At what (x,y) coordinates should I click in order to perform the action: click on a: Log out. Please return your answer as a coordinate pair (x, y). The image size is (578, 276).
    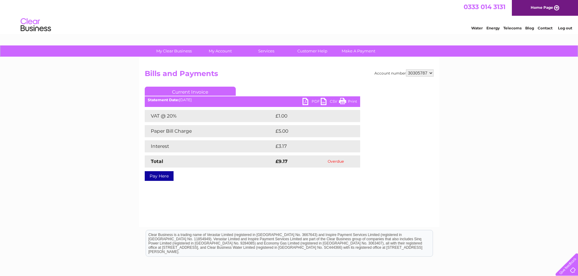
    Looking at the image, I should click on (565, 28).